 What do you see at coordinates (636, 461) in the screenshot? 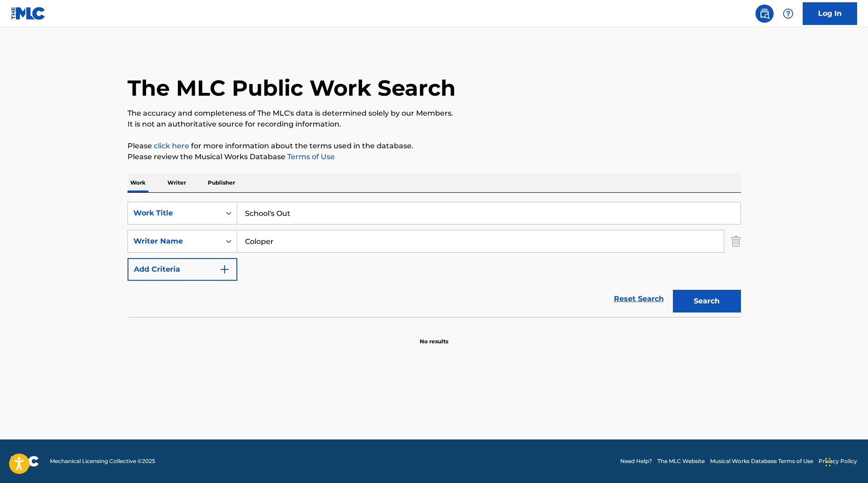
I see `a: Need Help?` at bounding box center [636, 461].